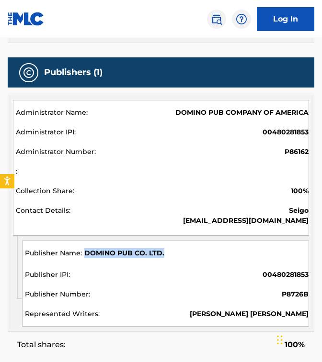 The height and width of the screenshot is (362, 322). What do you see at coordinates (216, 19) in the screenshot?
I see `a: Public Search` at bounding box center [216, 19].